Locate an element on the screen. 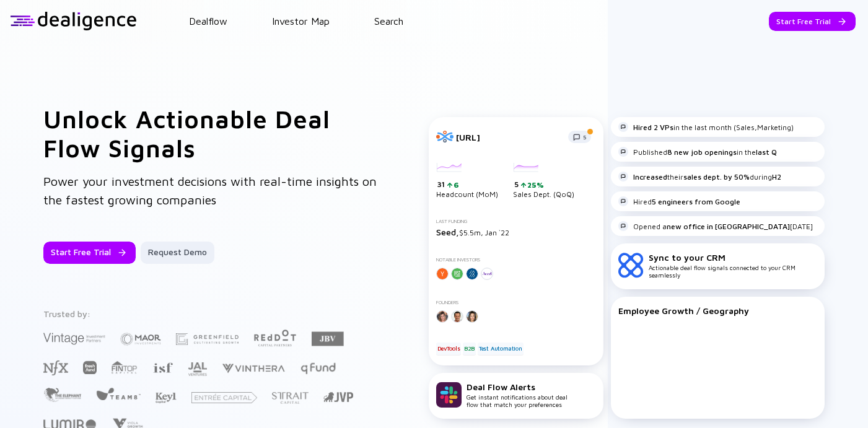 Image resolution: width=868 pixels, height=428 pixels. img: Jerusalem Venture Partners is located at coordinates (338, 397).